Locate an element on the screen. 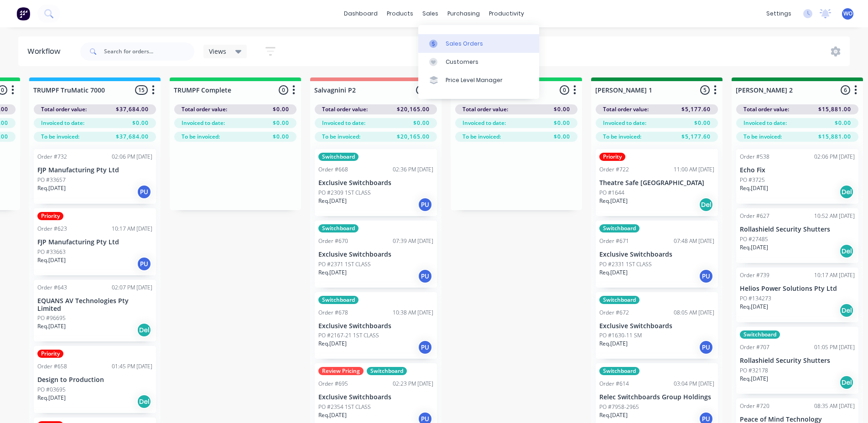  p: PO #2167-21 1ST CLASS is located at coordinates (348, 336).